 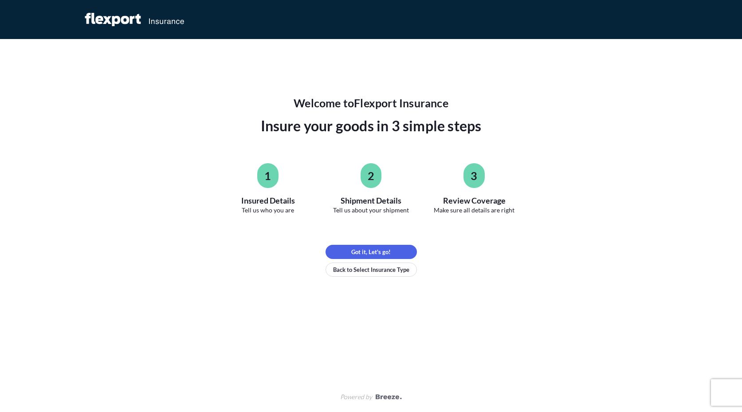 I want to click on p: Back to Select Insurance Type, so click(x=371, y=270).